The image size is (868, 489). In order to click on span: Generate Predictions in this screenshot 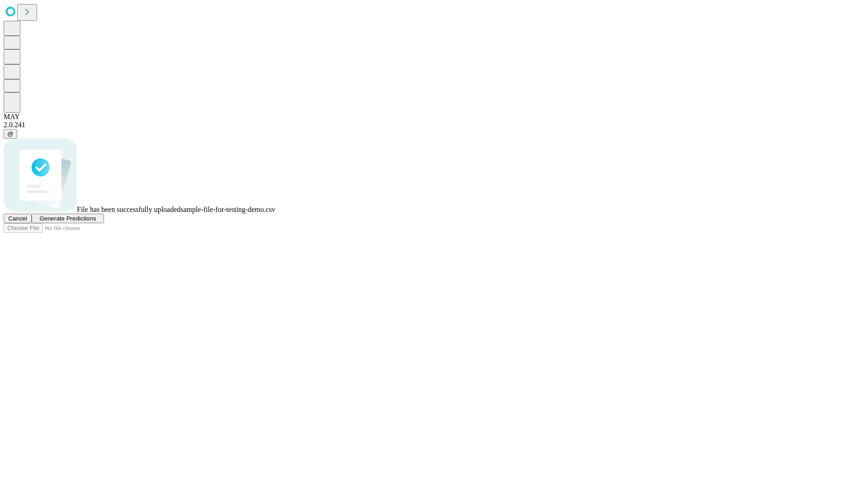, I will do `click(67, 218)`.